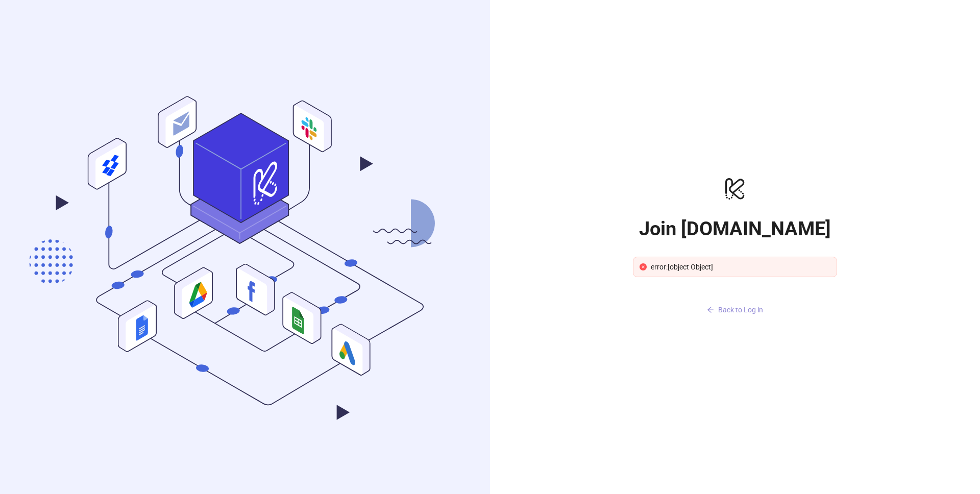 The height and width of the screenshot is (494, 980). Describe the element at coordinates (711, 310) in the screenshot. I see `span: arrow-left` at that location.